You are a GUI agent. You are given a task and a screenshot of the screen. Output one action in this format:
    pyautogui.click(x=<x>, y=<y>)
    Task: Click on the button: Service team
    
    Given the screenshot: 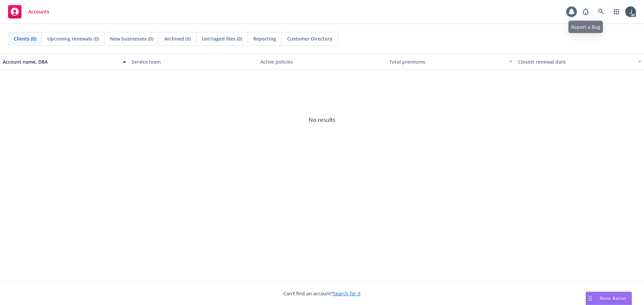 What is the action you would take?
    pyautogui.click(x=193, y=62)
    